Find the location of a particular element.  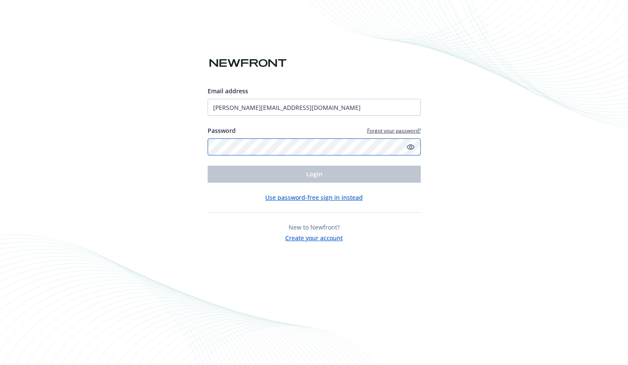

span: New to Newfront? is located at coordinates (314, 227).